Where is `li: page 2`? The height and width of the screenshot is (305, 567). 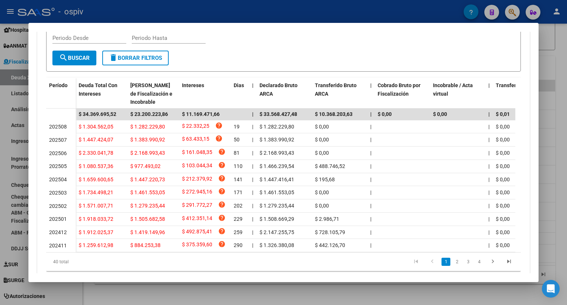 li: page 2 is located at coordinates (457, 262).